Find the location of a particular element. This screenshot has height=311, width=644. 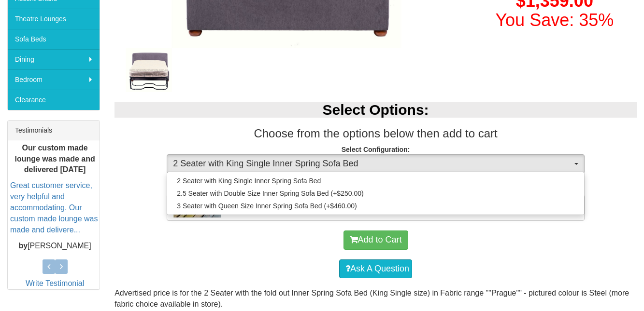

a: Great customer service, very helpful and accommodating. Our custom made lounge was made and deliv... is located at coordinates (54, 208).